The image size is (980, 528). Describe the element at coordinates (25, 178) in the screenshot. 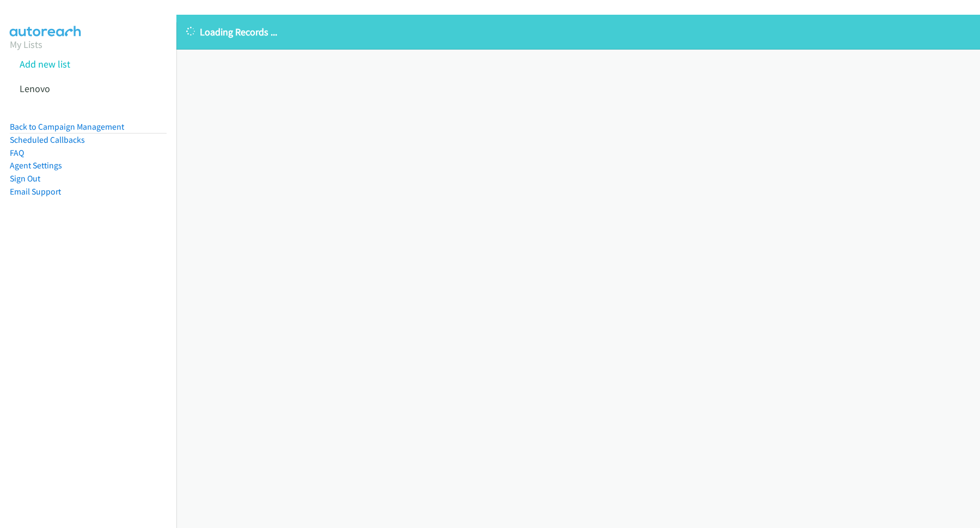

I see `a: Sign Out` at that location.